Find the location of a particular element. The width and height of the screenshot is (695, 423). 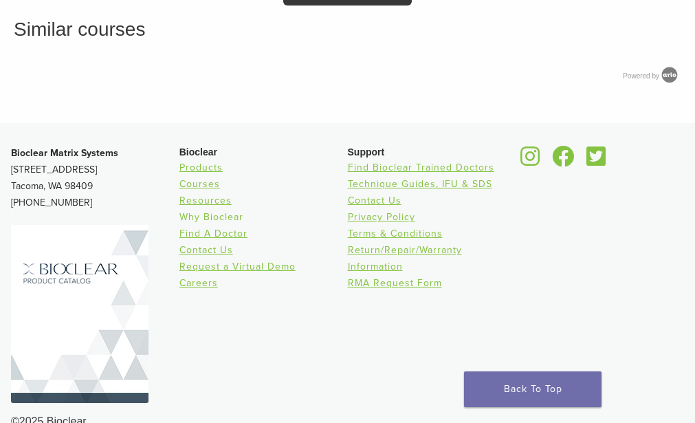

h3: Similar courses is located at coordinates (347, 30).